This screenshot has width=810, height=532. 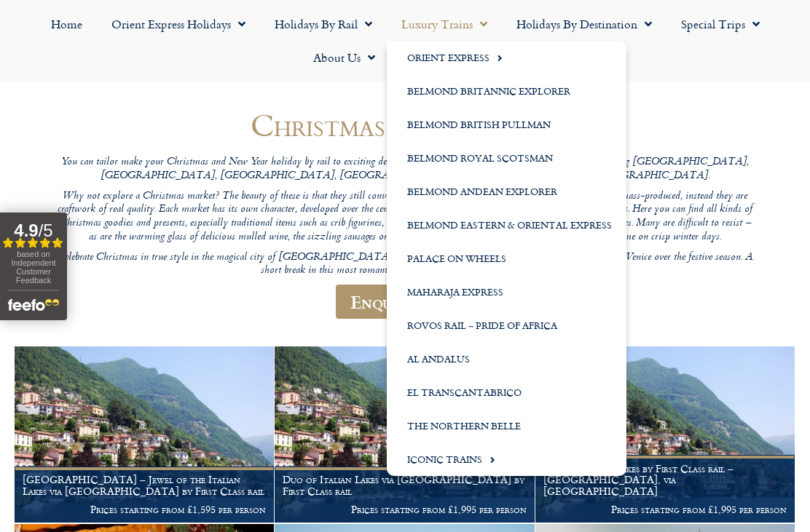 What do you see at coordinates (506, 125) in the screenshot?
I see `a: Belmond British Pullman` at bounding box center [506, 125].